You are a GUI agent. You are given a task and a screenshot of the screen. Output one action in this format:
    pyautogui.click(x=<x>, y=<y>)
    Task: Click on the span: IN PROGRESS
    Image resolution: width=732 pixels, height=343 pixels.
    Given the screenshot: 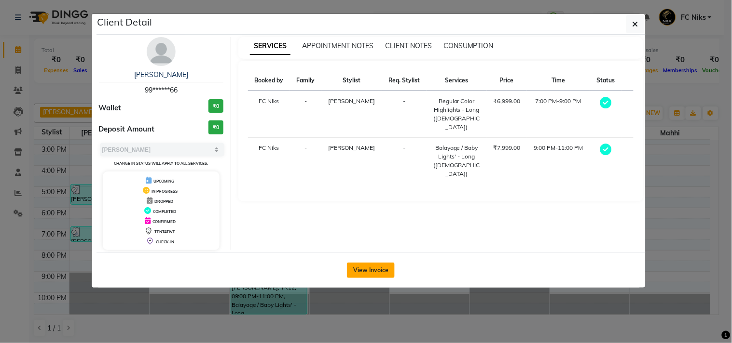 What is the action you would take?
    pyautogui.click(x=164, y=191)
    